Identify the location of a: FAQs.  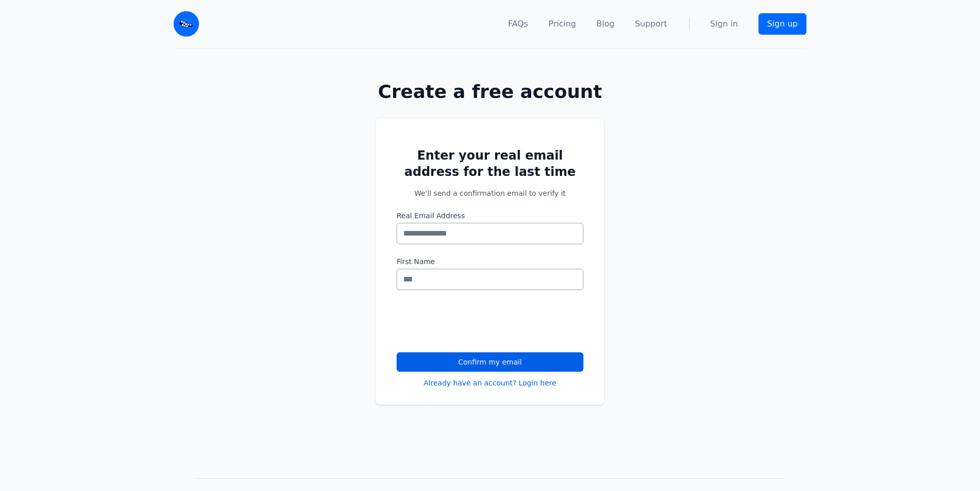
(518, 24).